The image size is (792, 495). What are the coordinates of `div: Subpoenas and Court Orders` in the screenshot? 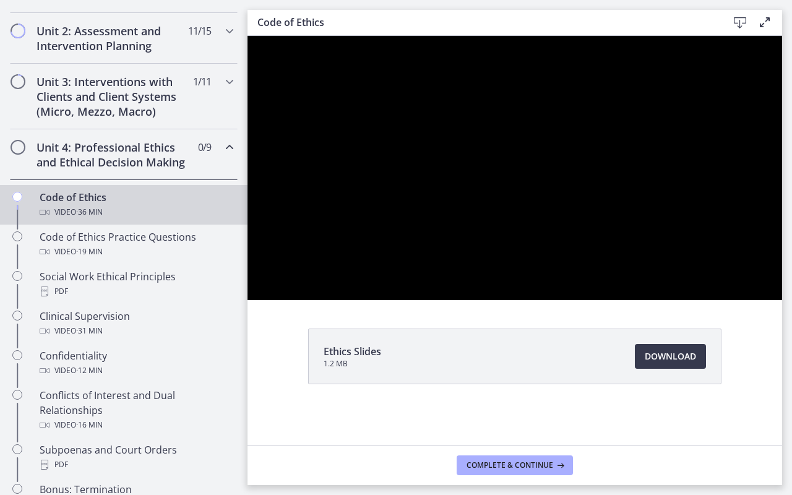 It's located at (136, 457).